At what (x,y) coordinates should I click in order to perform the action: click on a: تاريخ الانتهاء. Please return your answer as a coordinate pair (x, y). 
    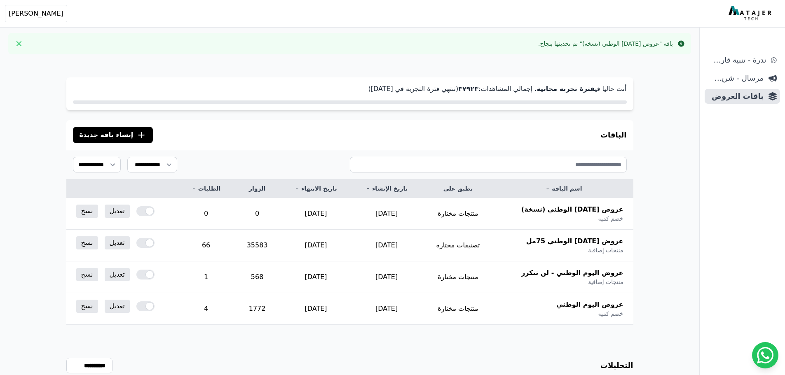
    Looking at the image, I should click on (316, 189).